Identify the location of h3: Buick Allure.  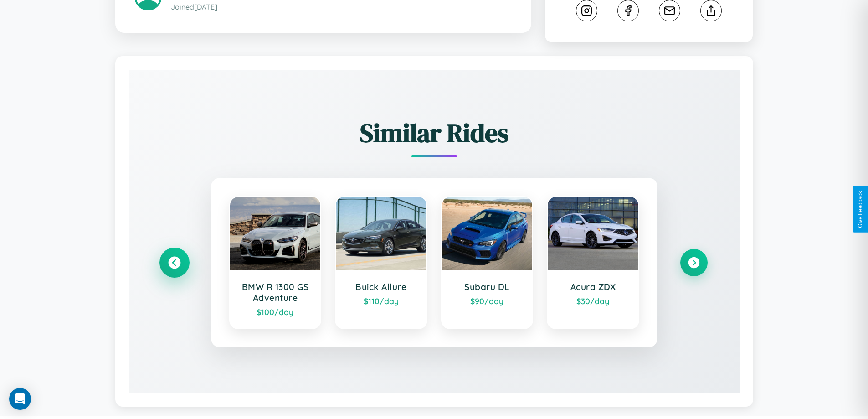
(381, 286).